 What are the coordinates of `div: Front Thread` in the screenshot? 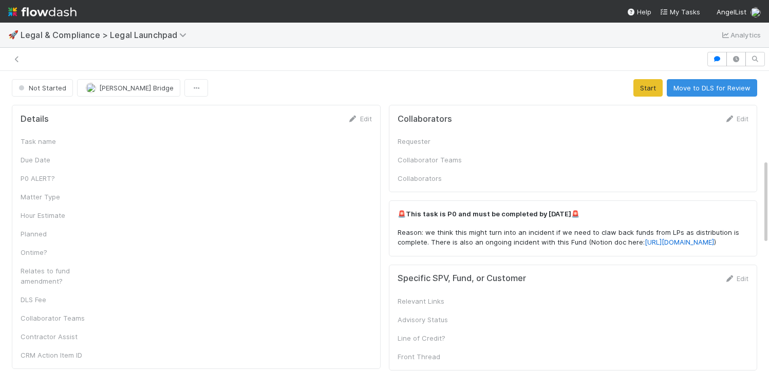 It's located at (436, 356).